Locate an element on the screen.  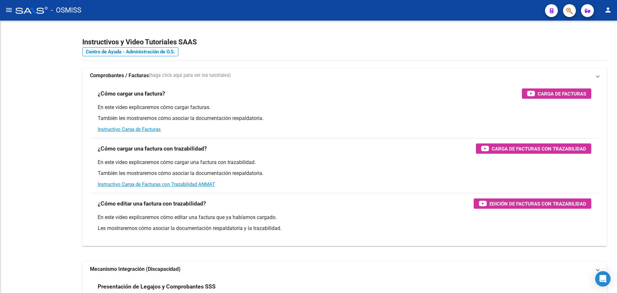
strong: Comprobantes / Facturas is located at coordinates (119, 75).